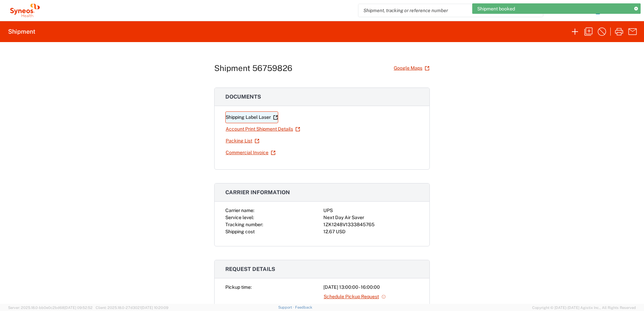  What do you see at coordinates (263, 129) in the screenshot?
I see `a: Account Print Shipment Details` at bounding box center [263, 129].